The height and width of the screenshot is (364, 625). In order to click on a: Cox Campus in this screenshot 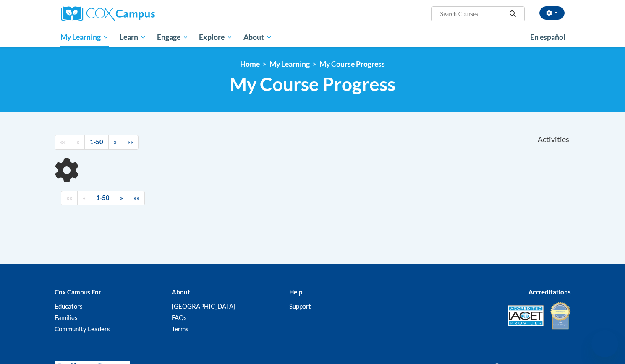, I will do `click(141, 14)`.